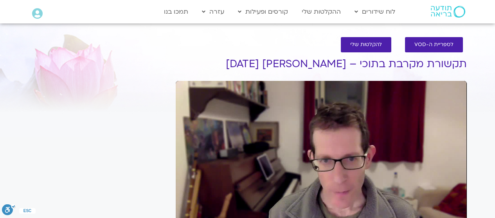 The width and height of the screenshot is (495, 218). I want to click on a: עזרה, so click(213, 12).